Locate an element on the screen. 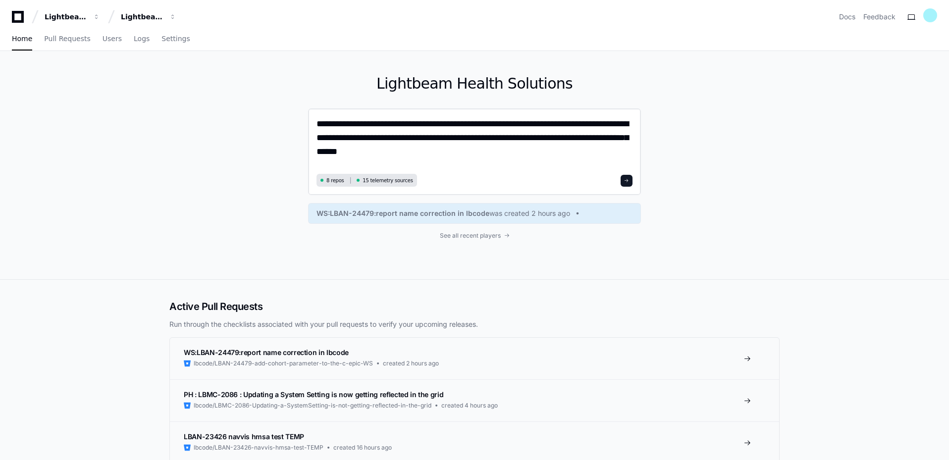  span: 8 repos is located at coordinates (335, 180).